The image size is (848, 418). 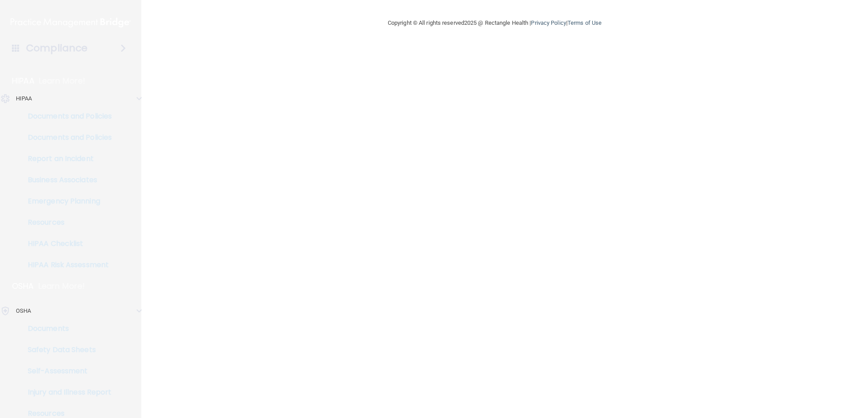 I want to click on p: Safety Data Sheets, so click(x=66, y=349).